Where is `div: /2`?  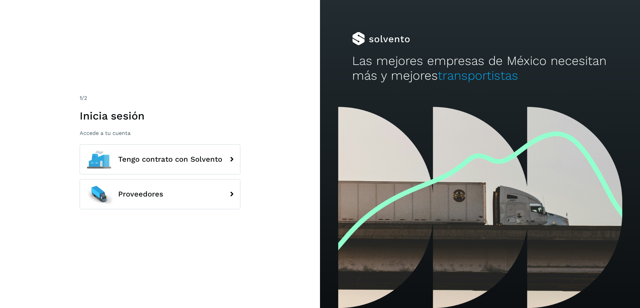 div: /2 is located at coordinates (160, 98).